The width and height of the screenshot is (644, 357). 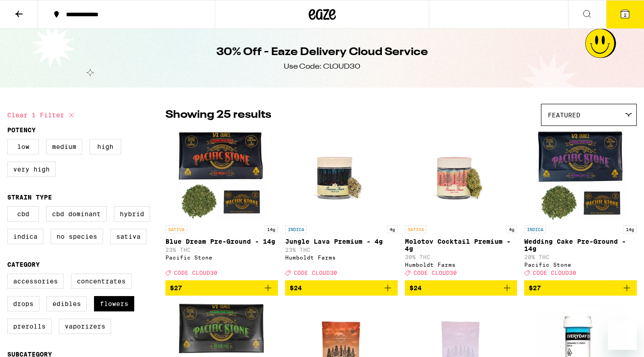 I want to click on legend: Potency, so click(x=21, y=130).